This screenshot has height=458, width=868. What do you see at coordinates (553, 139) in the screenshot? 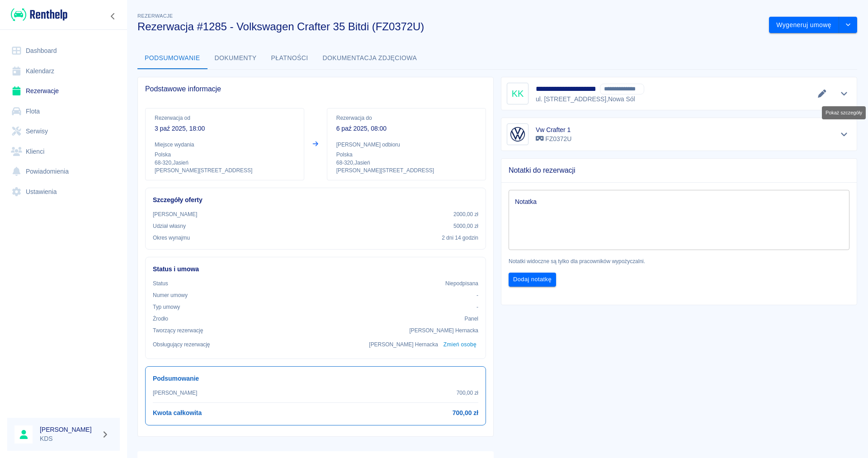
I see `p: FZ0372U` at bounding box center [553, 139].